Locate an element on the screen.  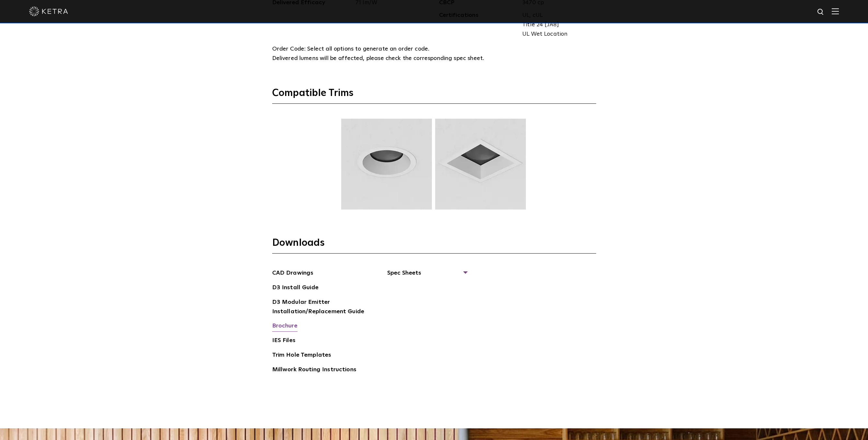
a: IES Files is located at coordinates (284, 341).